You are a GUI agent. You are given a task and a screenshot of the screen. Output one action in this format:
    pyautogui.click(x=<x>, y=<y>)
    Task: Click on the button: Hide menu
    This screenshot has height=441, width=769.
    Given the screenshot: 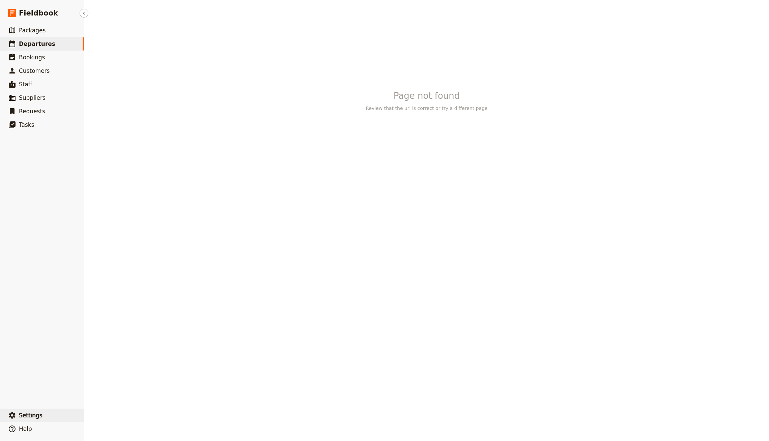 What is the action you would take?
    pyautogui.click(x=84, y=13)
    